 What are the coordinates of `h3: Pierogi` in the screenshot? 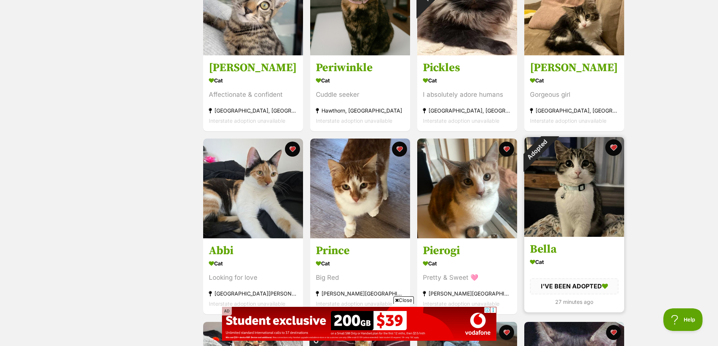 It's located at (467, 251).